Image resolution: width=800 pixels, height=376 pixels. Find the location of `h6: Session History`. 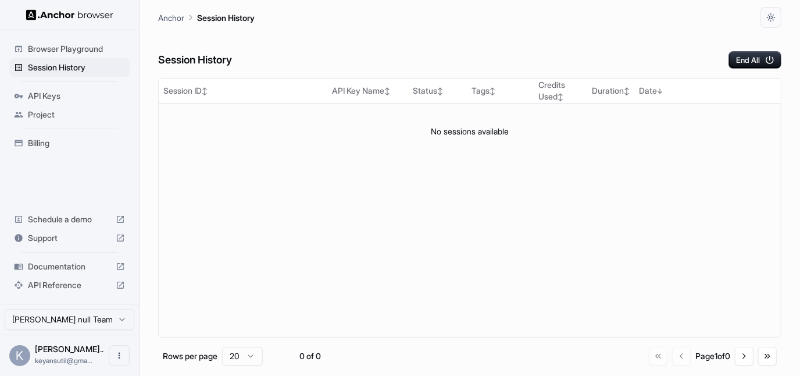

h6: Session History is located at coordinates (195, 60).